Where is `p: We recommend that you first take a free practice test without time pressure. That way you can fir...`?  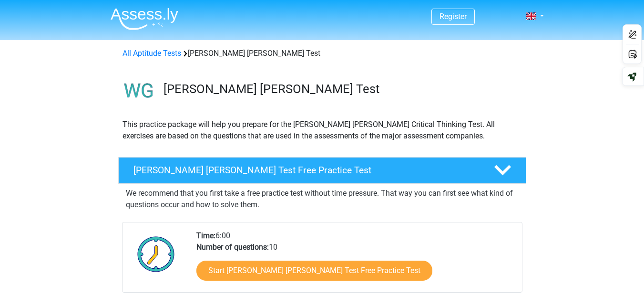
p: We recommend that you first take a free practice test without time pressure. That way you can fir... is located at coordinates (322, 199).